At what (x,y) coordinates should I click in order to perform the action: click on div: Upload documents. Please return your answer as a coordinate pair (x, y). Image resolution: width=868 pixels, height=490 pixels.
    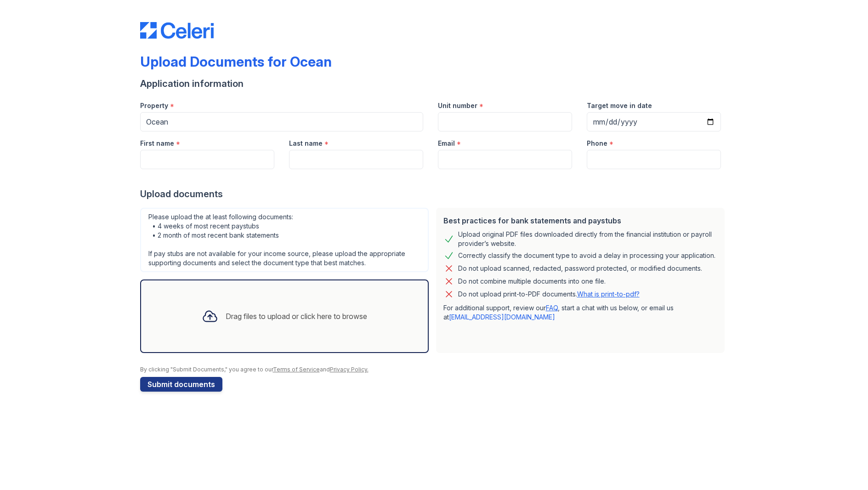
    Looking at the image, I should click on (434, 194).